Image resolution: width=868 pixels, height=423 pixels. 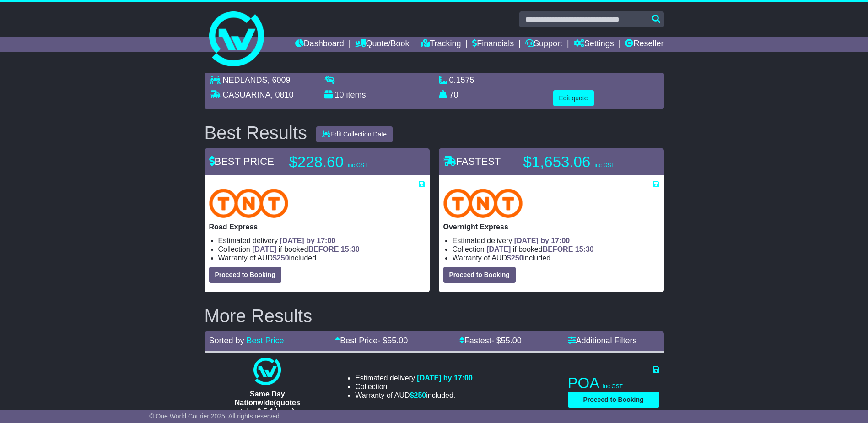 I want to click on span: 0.1575, so click(x=462, y=80).